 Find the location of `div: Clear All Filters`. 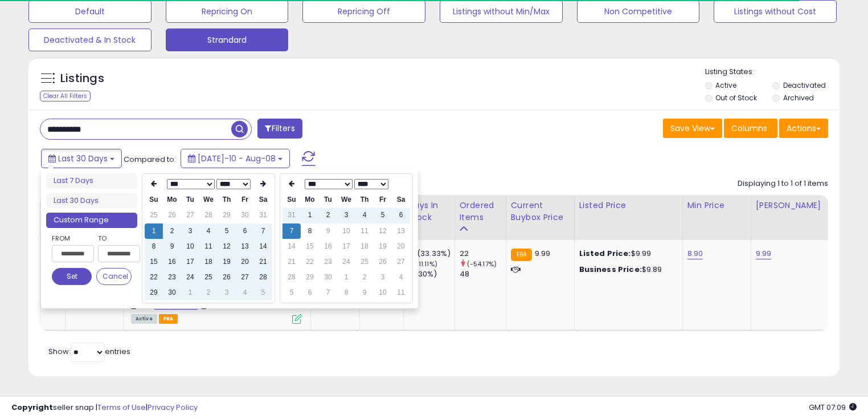

div: Clear All Filters is located at coordinates (65, 96).